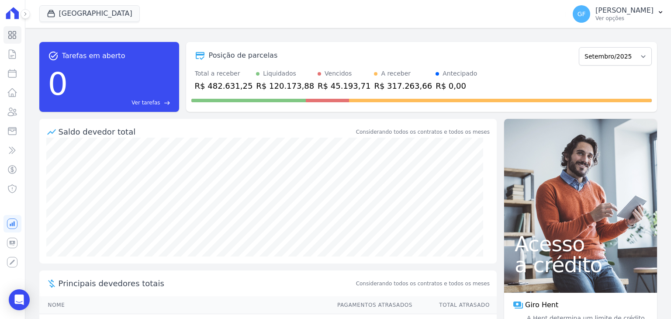  Describe the element at coordinates (58, 84) in the screenshot. I see `div: 0` at that location.